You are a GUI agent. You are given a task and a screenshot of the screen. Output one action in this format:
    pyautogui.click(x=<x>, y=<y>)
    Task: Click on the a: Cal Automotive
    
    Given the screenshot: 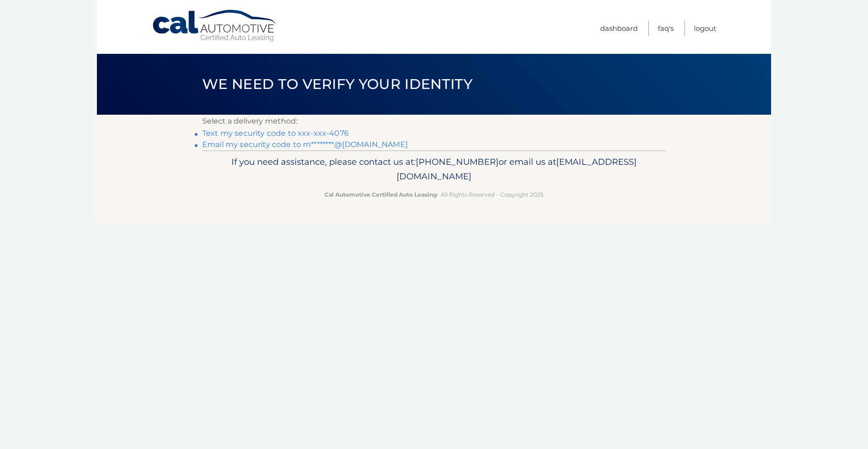 What is the action you would take?
    pyautogui.click(x=215, y=26)
    